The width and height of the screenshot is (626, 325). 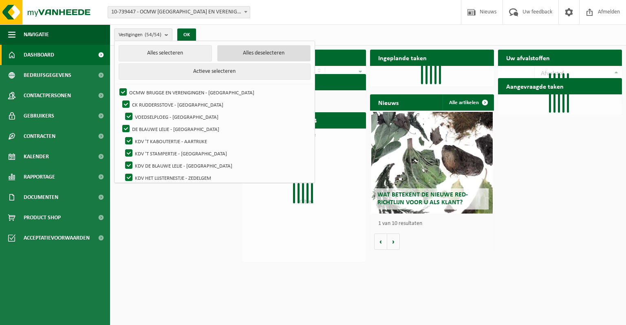 What do you see at coordinates (217, 141) in the screenshot?
I see `label: KDV 'T KABOUTERTJE - AARTRIJKE` at bounding box center [217, 141].